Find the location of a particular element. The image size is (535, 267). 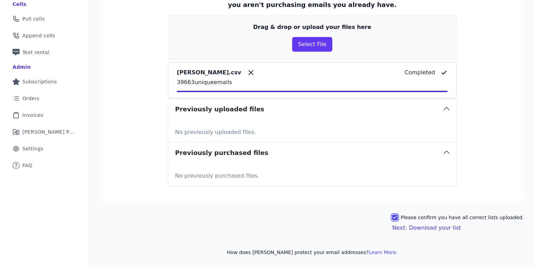

p: Drag & drop or upload your files here is located at coordinates (312, 27).